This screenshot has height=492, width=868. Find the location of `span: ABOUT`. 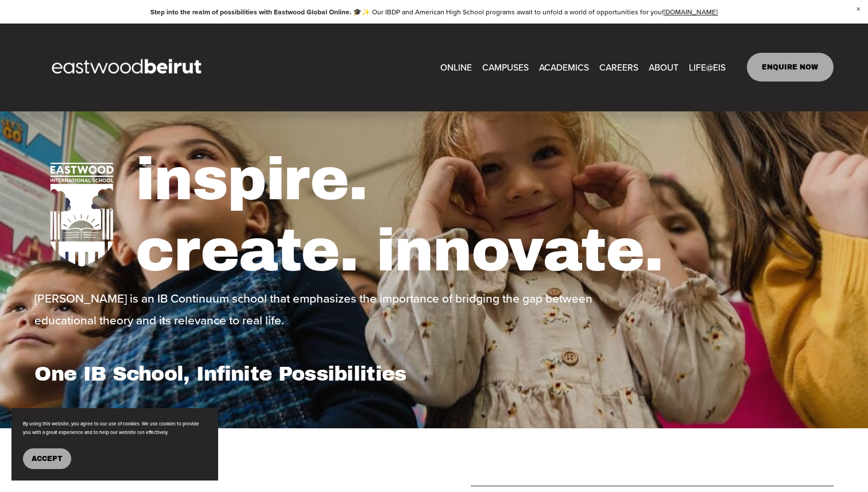

span: ABOUT is located at coordinates (664, 67).